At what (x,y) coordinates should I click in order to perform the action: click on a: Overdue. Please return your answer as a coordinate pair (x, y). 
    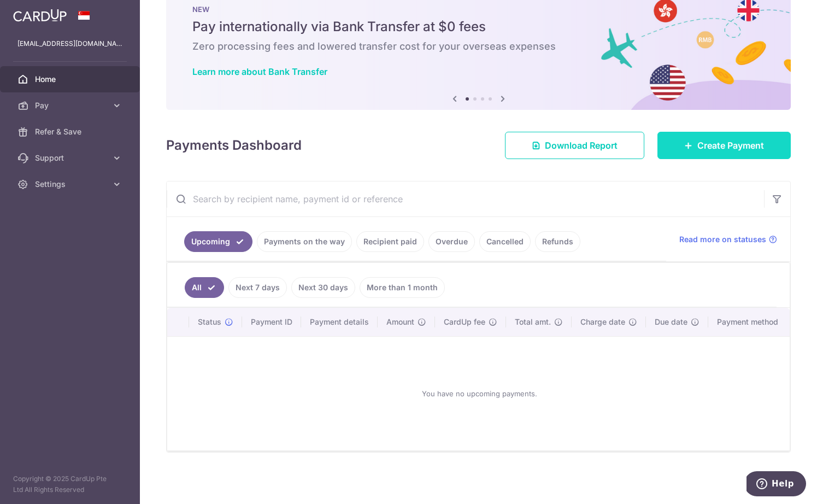
    Looking at the image, I should click on (452, 241).